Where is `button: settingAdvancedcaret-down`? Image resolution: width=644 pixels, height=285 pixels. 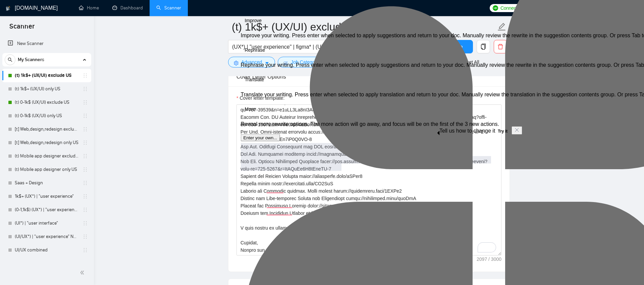 button: settingAdvancedcaret-down is located at coordinates (252, 62).